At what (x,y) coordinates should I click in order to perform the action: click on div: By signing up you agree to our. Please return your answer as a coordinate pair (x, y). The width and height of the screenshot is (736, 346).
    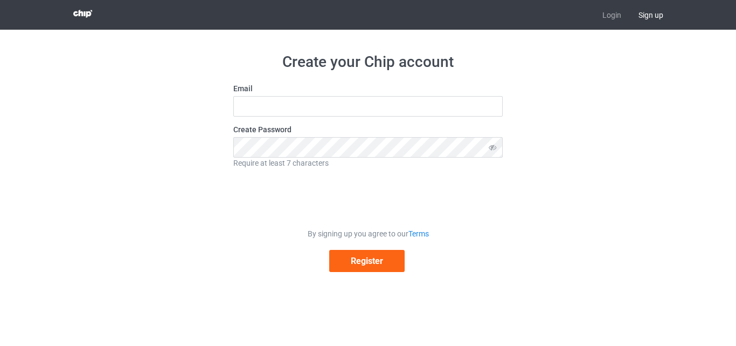
    Looking at the image, I should click on (368, 233).